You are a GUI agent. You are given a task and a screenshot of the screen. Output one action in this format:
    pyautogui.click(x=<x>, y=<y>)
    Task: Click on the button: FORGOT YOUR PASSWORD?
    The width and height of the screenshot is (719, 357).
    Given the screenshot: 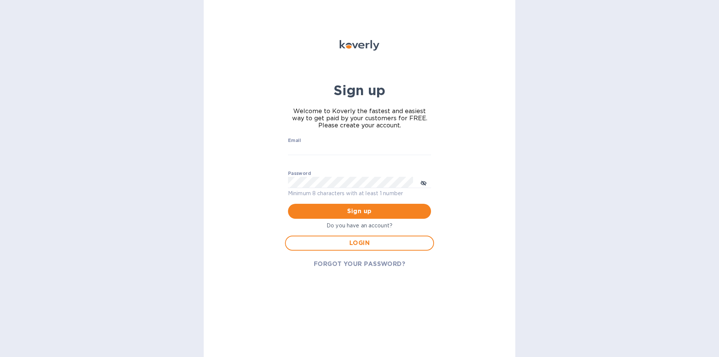 What is the action you would take?
    pyautogui.click(x=360, y=264)
    